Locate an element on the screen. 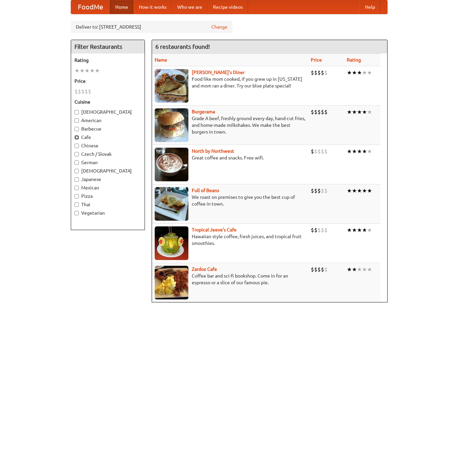 This screenshot has width=458, height=476. img: north.jpg is located at coordinates (172, 164).